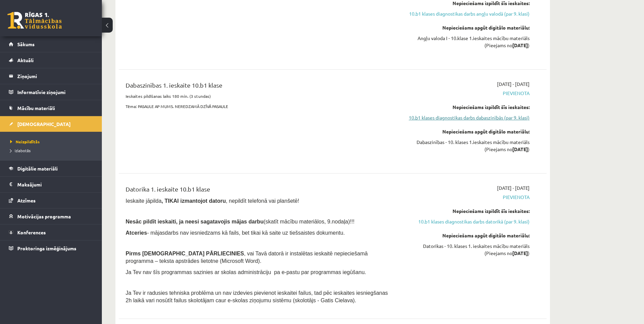  Describe the element at coordinates (195, 222) in the screenshot. I see `span: Nesāc pildīt ieskaiti, ja neesi sagatavojis mājas darbu` at that location.